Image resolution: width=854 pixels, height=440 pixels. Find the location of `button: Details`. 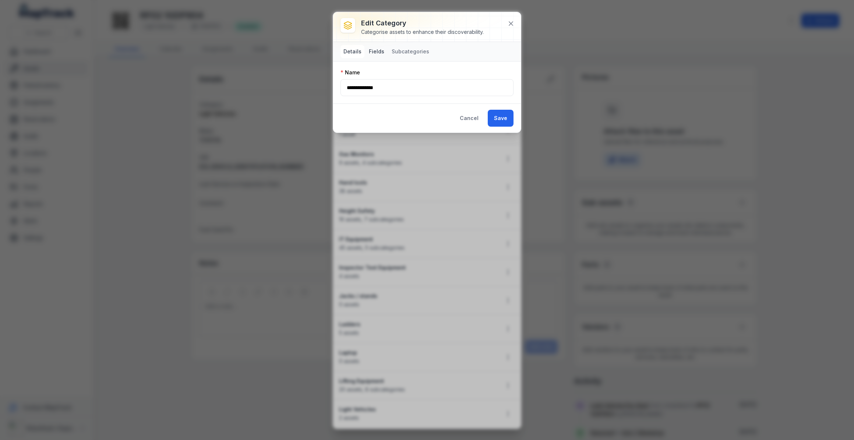

button: Details is located at coordinates (352, 52).